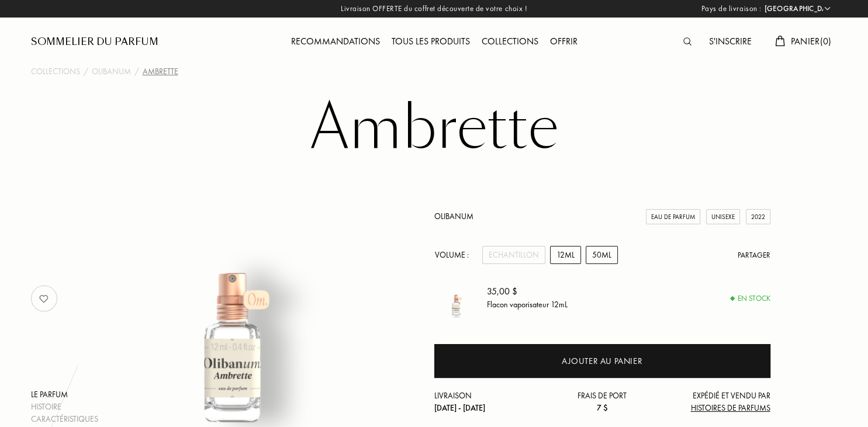  Describe the element at coordinates (434, 128) in the screenshot. I see `h1: Ambrette` at that location.